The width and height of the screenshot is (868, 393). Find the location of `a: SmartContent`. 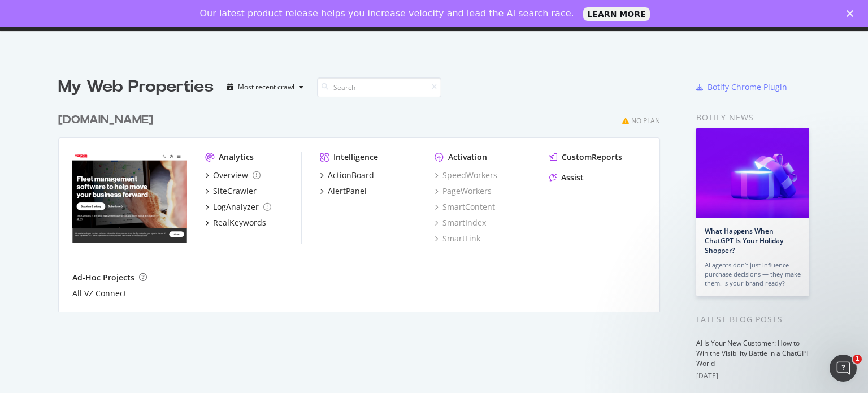

a: SmartContent is located at coordinates (465, 207).